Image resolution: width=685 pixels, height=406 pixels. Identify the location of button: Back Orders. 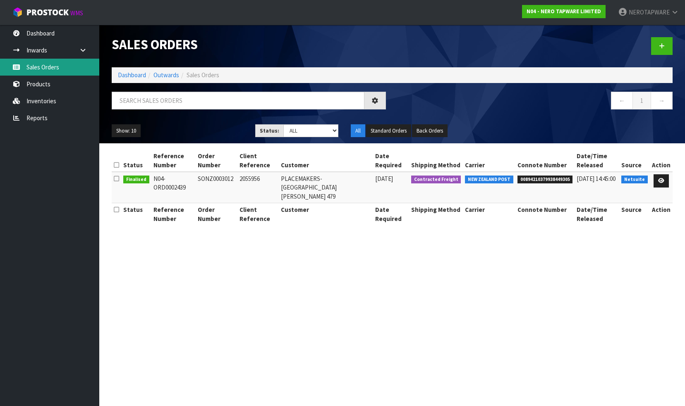
(430, 131).